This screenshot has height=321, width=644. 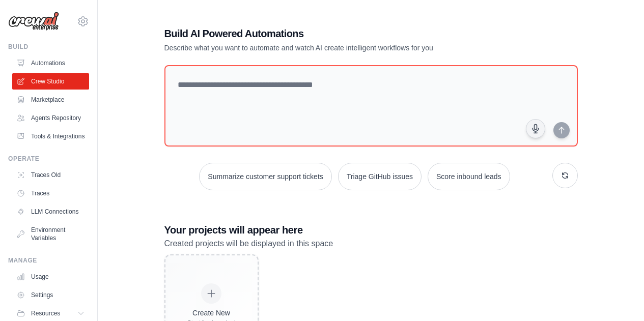 I want to click on div: Operate, so click(x=49, y=159).